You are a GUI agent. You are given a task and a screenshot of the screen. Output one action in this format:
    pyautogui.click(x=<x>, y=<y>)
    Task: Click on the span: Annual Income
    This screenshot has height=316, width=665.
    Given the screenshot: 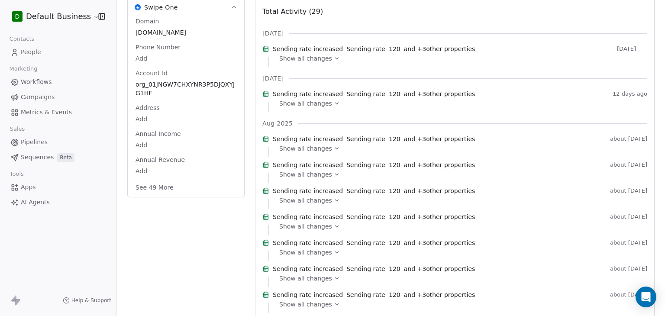 What is the action you would take?
    pyautogui.click(x=158, y=134)
    